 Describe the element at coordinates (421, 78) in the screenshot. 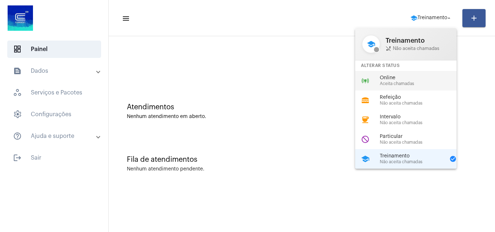

I see `span: Online` at that location.